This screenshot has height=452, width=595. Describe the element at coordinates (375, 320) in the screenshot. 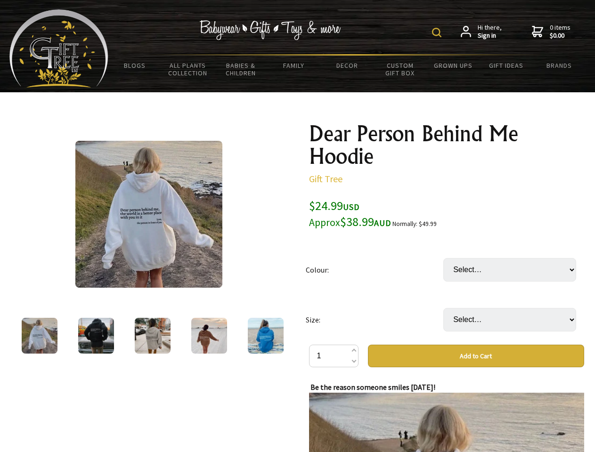

I see `td: Size:` at that location.